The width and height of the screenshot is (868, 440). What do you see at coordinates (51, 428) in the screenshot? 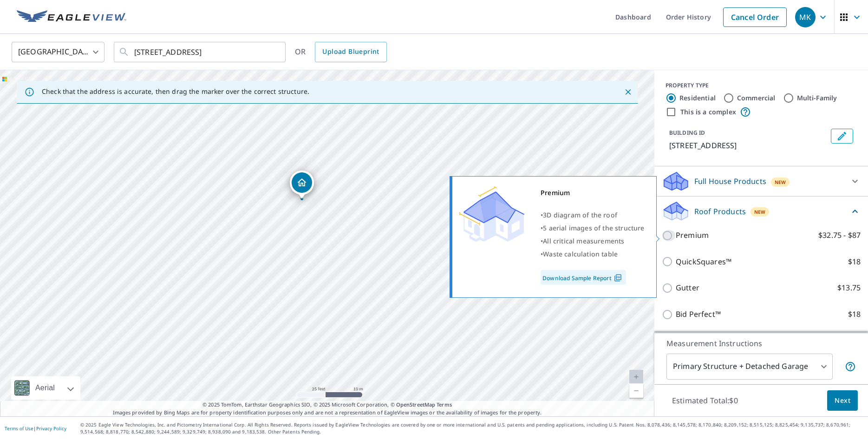
I see `a: Privacy Policy` at bounding box center [51, 428].